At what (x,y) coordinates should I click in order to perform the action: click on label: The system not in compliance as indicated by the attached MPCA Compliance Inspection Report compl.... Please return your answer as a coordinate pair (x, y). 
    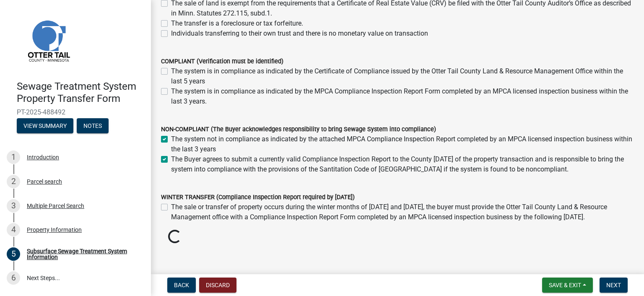
    Looking at the image, I should click on (403, 145).